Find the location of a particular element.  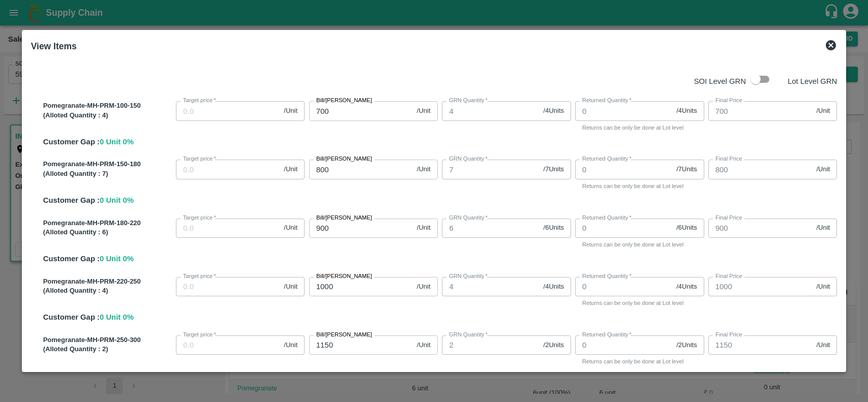

p: Lot Level GRN is located at coordinates (812, 81).